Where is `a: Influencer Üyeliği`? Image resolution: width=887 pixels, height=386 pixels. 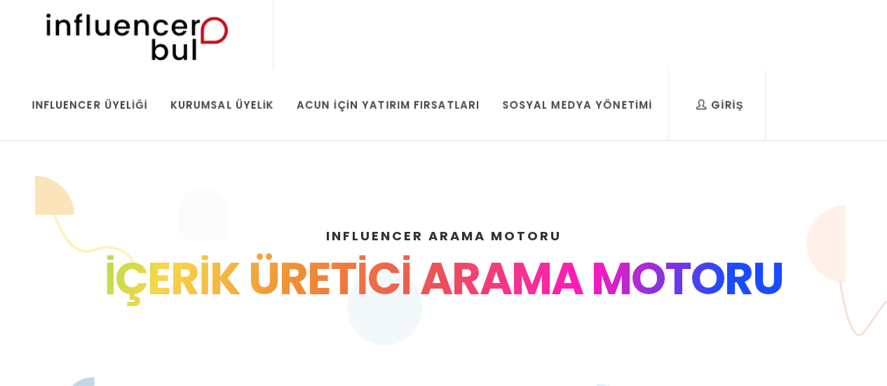 a: Influencer Üyeliği is located at coordinates (90, 105).